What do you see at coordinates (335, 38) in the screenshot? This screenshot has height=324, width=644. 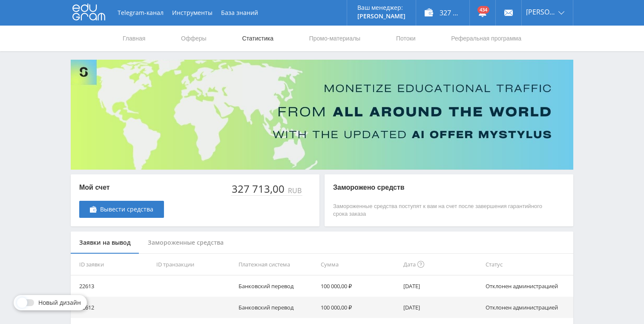 I see `a: Промо-материалы` at bounding box center [335, 38].